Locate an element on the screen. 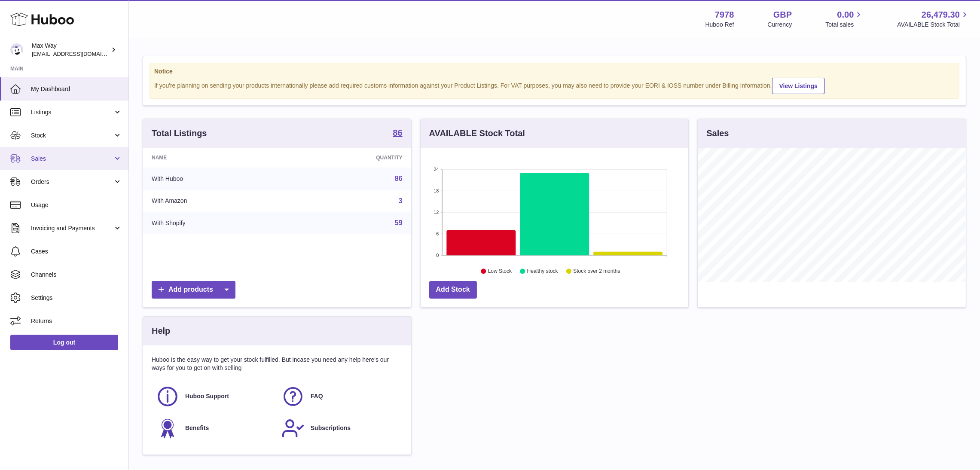 The height and width of the screenshot is (470, 980). a: Benefits is located at coordinates (214, 429).